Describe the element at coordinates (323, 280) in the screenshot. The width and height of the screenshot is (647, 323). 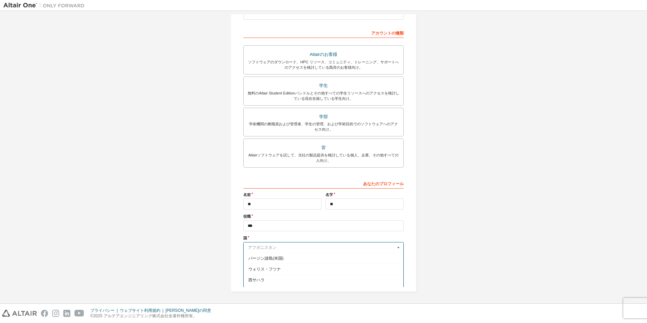
I see `span: 西サハラ` at that location.